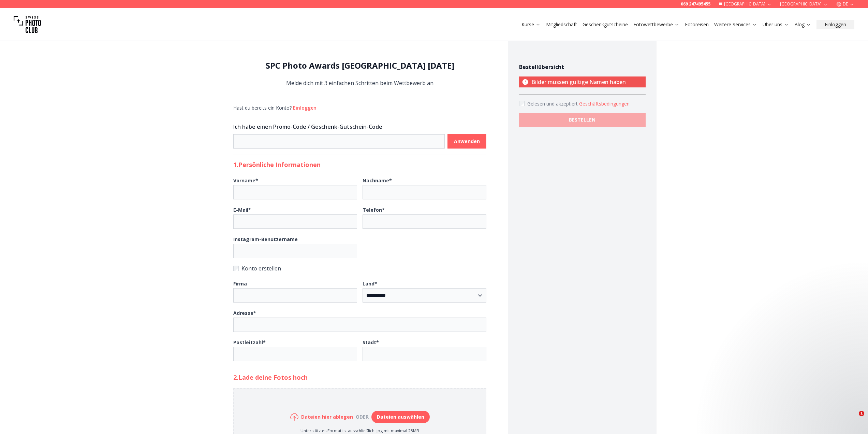 The height and width of the screenshot is (434, 868). Describe the element at coordinates (360, 126) in the screenshot. I see `h3: Ich habe einen Promo-Code / Geschenk-Gutschein-Code` at that location.